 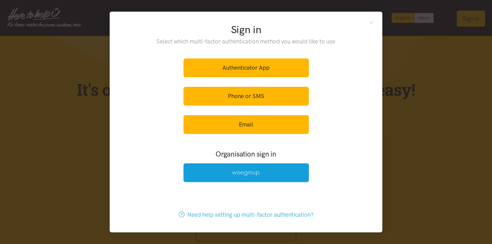 What do you see at coordinates (246, 124) in the screenshot?
I see `a: Email` at bounding box center [246, 124].